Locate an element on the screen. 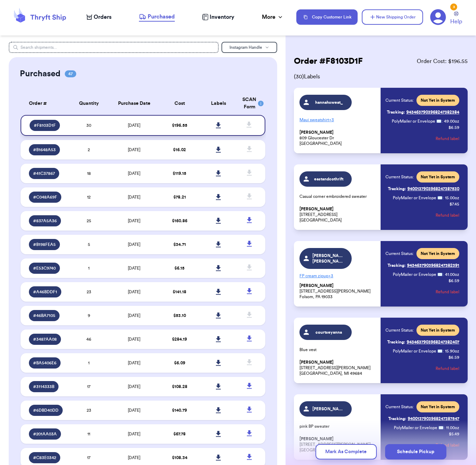  a: Inventory is located at coordinates (218, 17).